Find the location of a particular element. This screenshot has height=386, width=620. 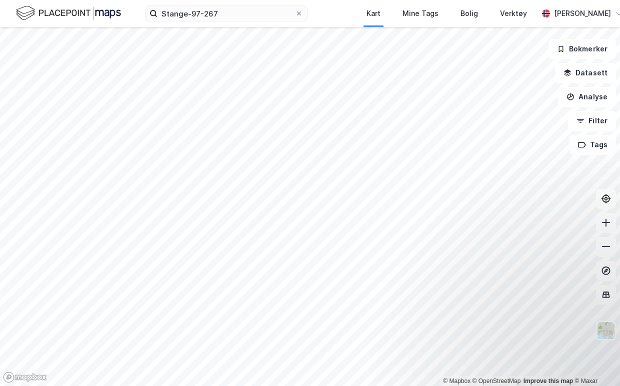

a: Improve this map is located at coordinates (548, 381).